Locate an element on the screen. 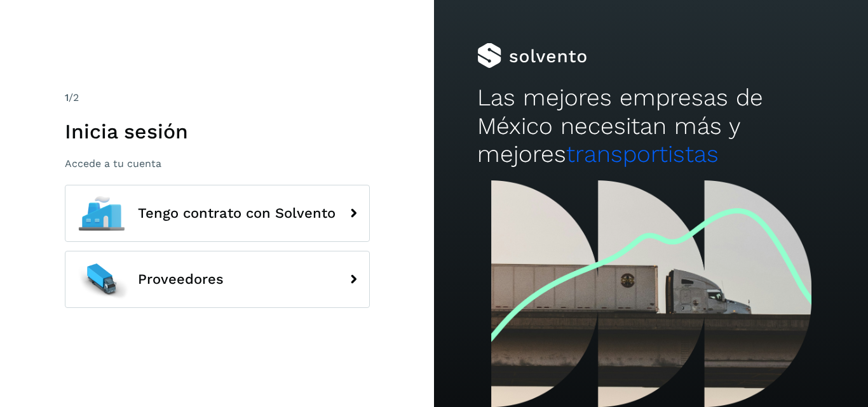 The width and height of the screenshot is (868, 407). p: Accede a tu cuenta is located at coordinates (217, 164).